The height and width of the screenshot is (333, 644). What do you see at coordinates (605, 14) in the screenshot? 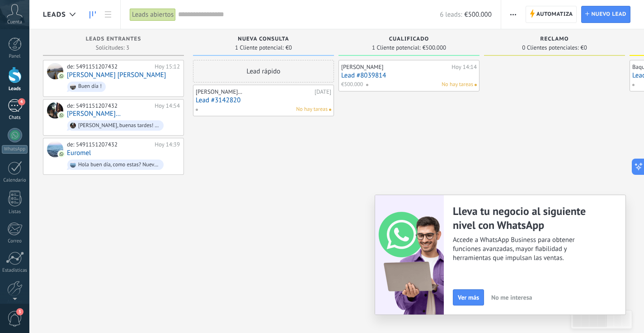
I see `a: Nuevo lead` at bounding box center [605, 14].